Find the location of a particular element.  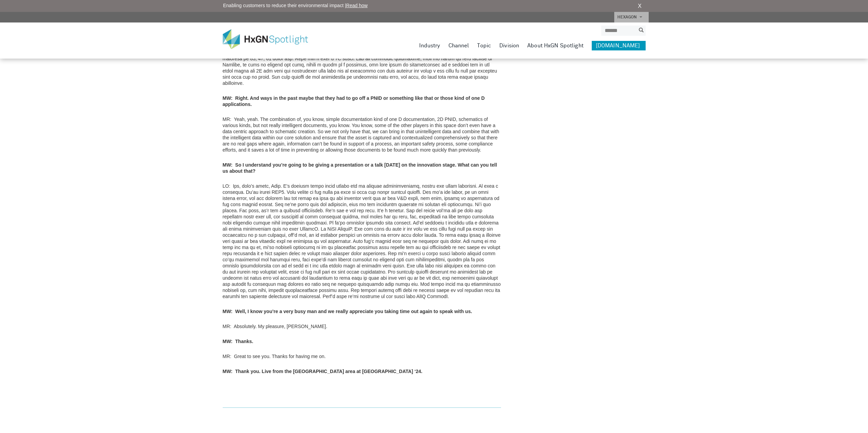

img: HxGN Spotlight is located at coordinates (271, 39).